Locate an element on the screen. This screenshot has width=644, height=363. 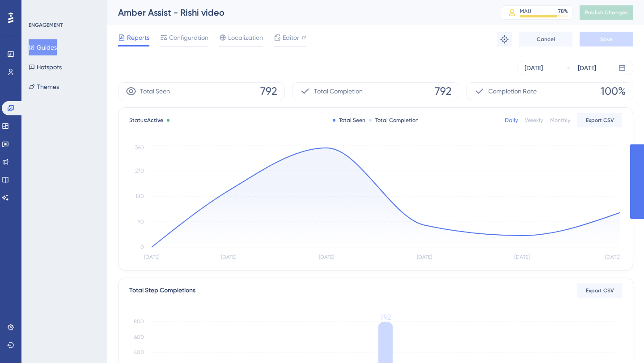
button: Save is located at coordinates (606, 39).